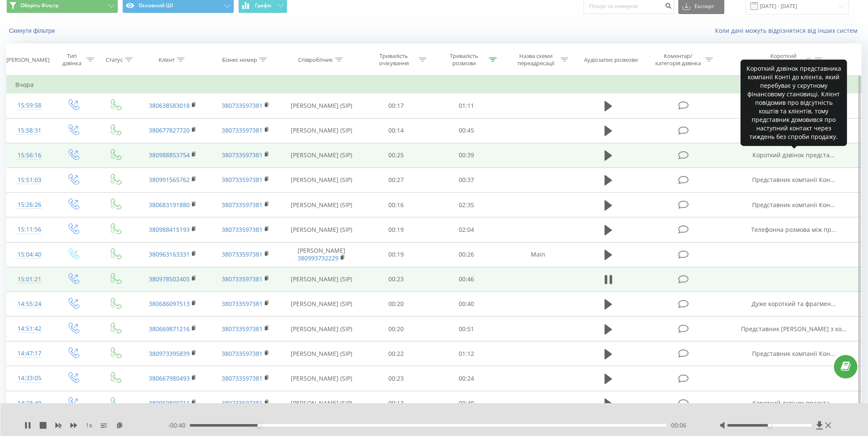  I want to click on a: 380667980493, so click(169, 378).